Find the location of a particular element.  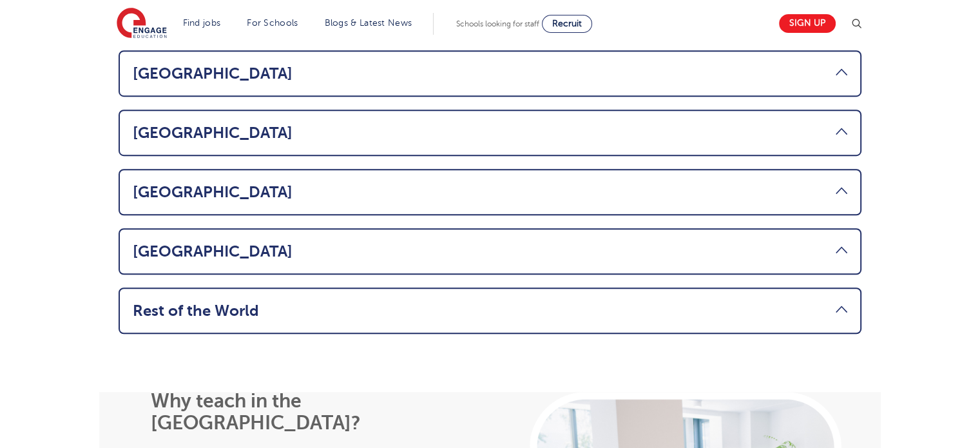

a: Sign up is located at coordinates (808, 23).